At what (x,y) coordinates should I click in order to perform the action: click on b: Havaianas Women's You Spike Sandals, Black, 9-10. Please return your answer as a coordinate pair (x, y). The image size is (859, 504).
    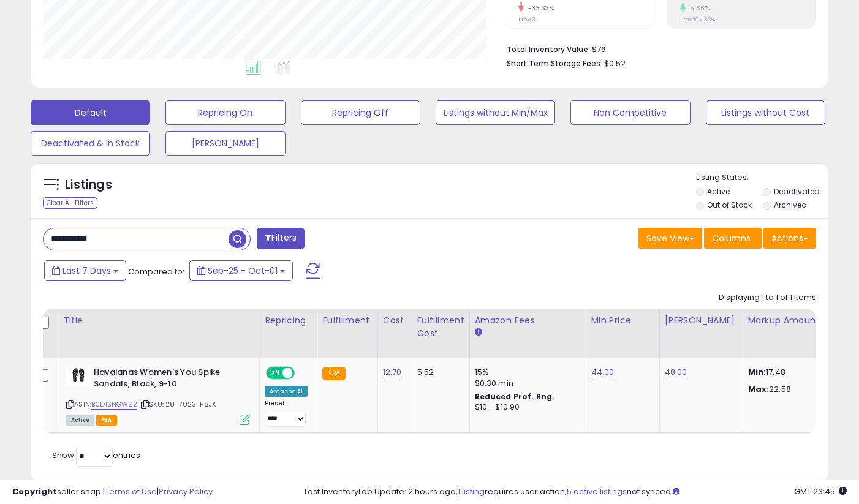
    Looking at the image, I should click on (168, 380).